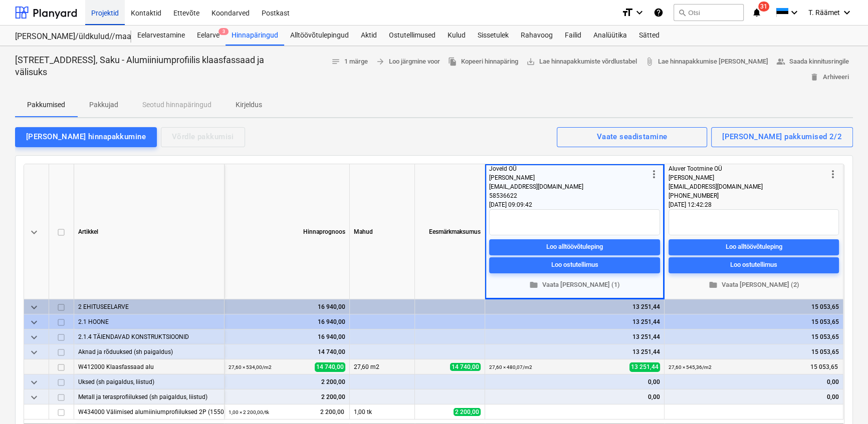 The image size is (868, 424). Describe the element at coordinates (149, 351) in the screenshot. I see `div: Aknad ja rõduuksed (sh paigaldus)` at that location.